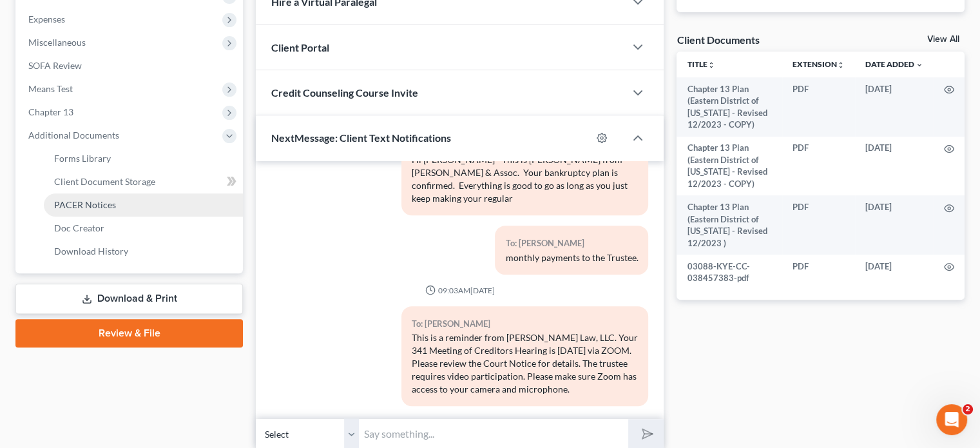 Image resolution: width=980 pixels, height=448 pixels. Describe the element at coordinates (129, 299) in the screenshot. I see `a: Download & Print` at that location.